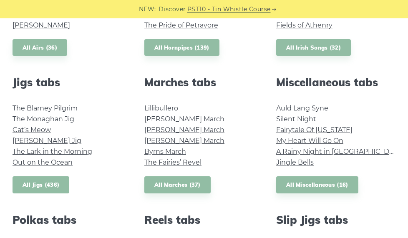 This screenshot has height=238, width=408. I want to click on a: The Monaghan Jig, so click(43, 119).